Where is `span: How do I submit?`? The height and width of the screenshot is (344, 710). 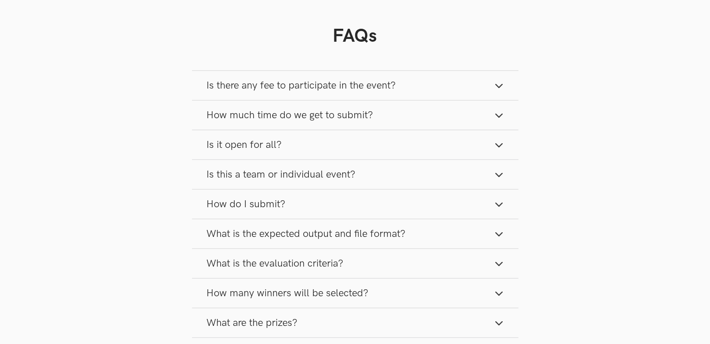
span: How do I submit? is located at coordinates (246, 204).